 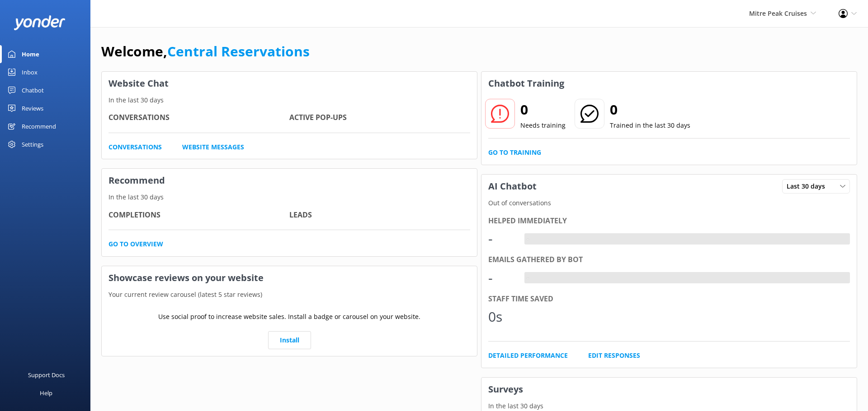 What do you see at coordinates (380, 118) in the screenshot?
I see `h4: Active Pop-ups` at bounding box center [380, 118].